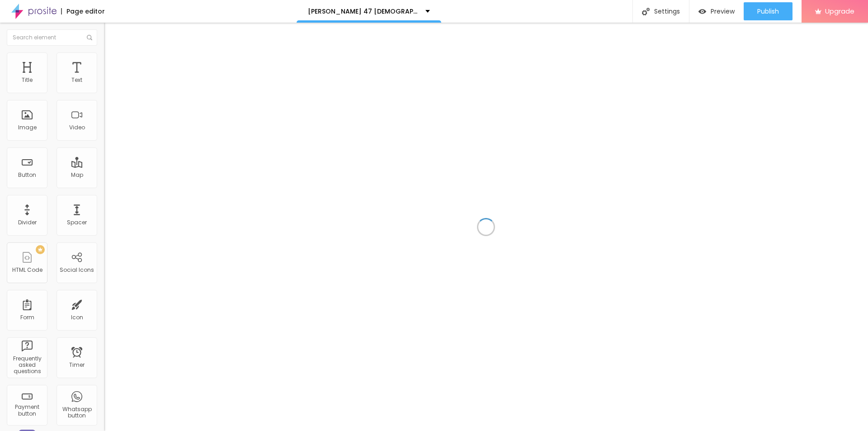  I want to click on div: Divider, so click(27, 222).